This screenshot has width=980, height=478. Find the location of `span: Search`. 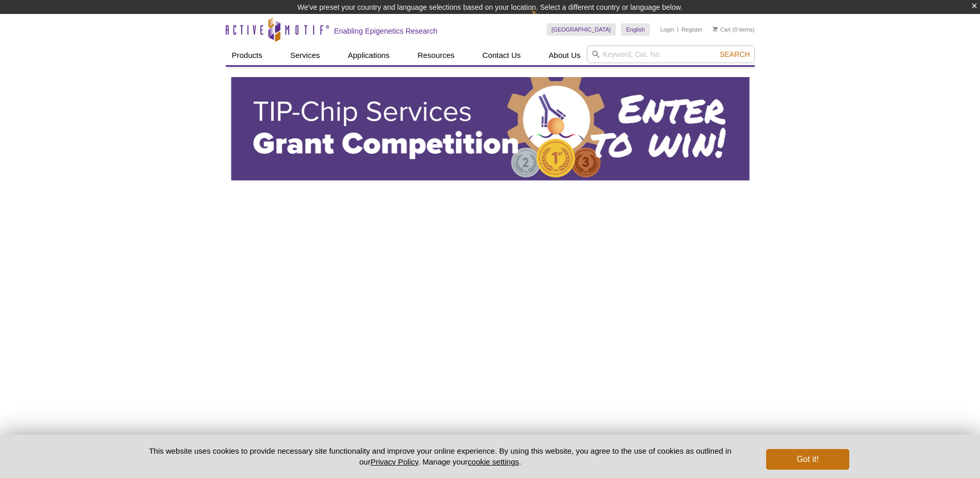

span: Search is located at coordinates (735, 54).